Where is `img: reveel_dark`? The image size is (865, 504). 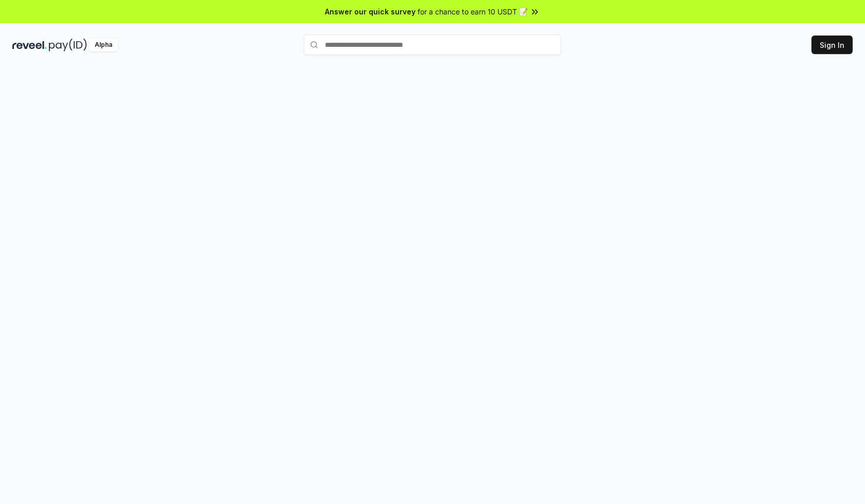
img: reveel_dark is located at coordinates (29, 45).